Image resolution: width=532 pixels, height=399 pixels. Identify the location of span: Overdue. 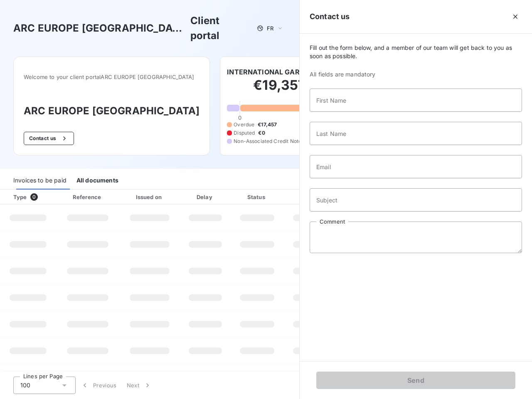
(244, 124).